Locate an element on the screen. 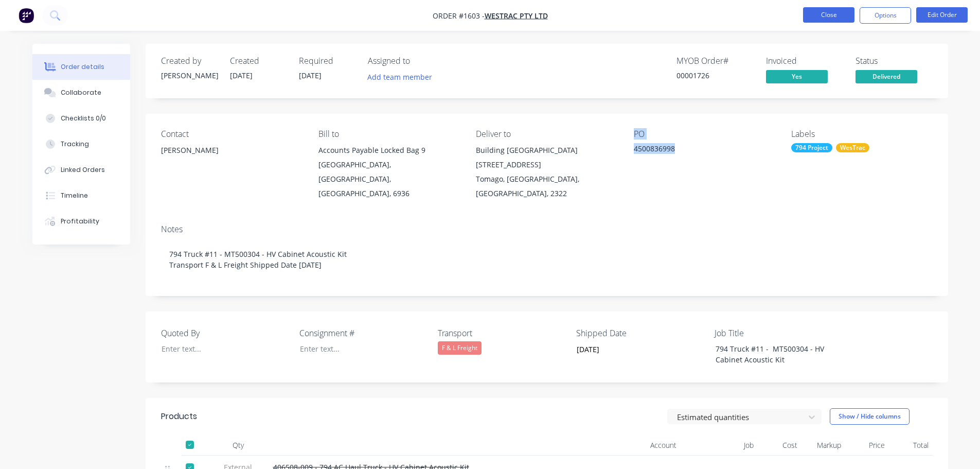  button: Show / Hide columns is located at coordinates (870, 416).